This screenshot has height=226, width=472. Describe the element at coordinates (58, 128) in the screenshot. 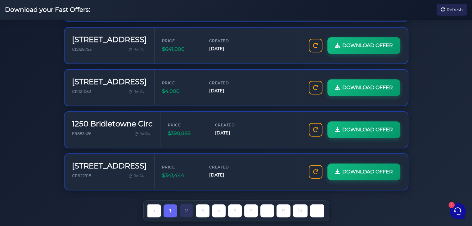

I see `input: Search for an Article...` at that location.